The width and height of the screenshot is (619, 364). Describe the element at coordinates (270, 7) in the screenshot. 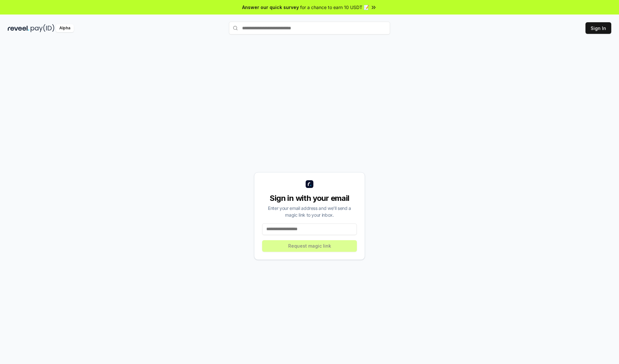

I see `span: Answer our quick survey` at that location.